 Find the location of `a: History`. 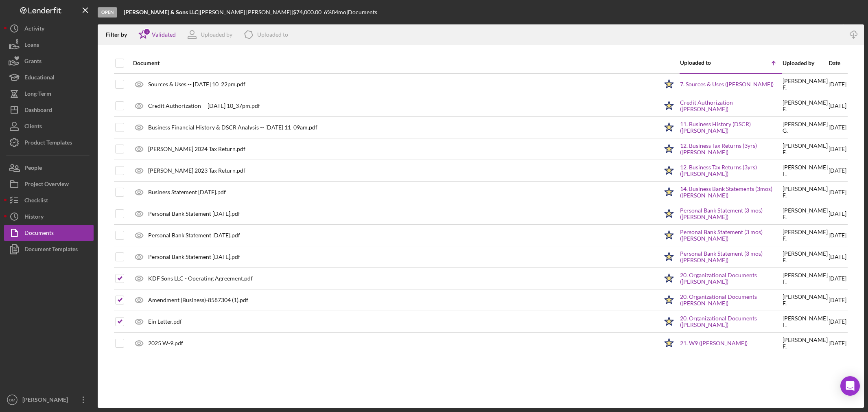

a: History is located at coordinates (49, 217).